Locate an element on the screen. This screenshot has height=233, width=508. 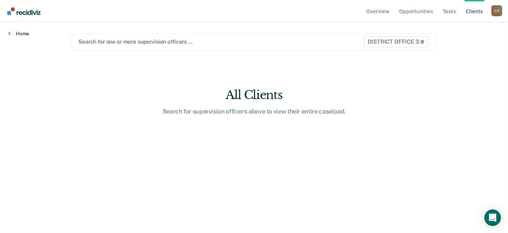
span: DISTRICT OFFICE 3 is located at coordinates (396, 42).